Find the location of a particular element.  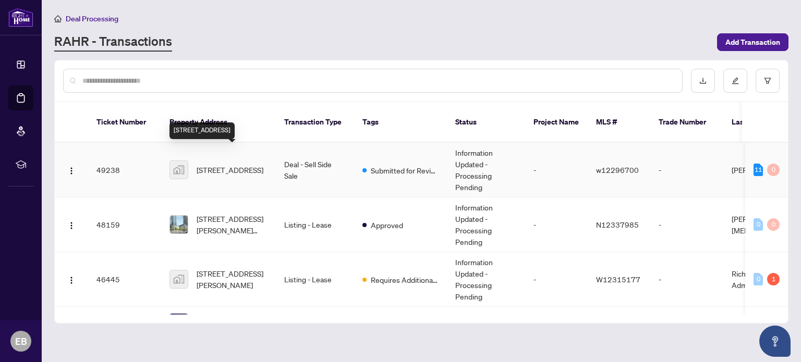

span: Approved is located at coordinates (387, 225).